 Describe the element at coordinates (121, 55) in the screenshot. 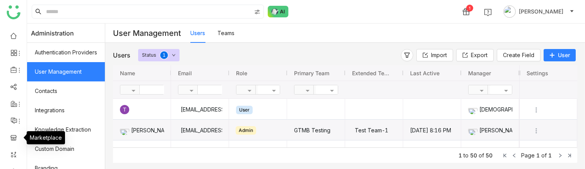

I see `div: Users` at that location.